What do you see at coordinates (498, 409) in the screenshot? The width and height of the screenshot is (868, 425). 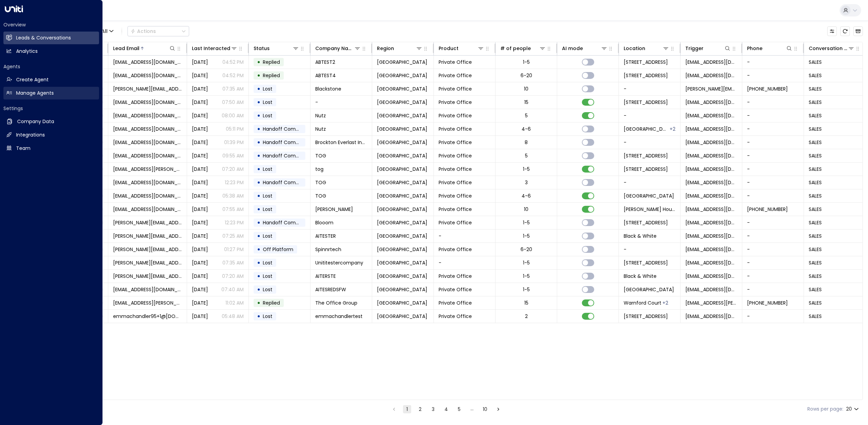 I see `button: Go to next page` at bounding box center [498, 409].